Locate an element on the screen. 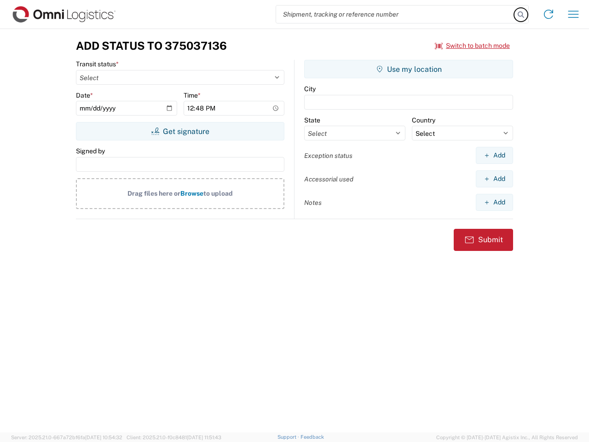  a: Feedback is located at coordinates (312, 437).